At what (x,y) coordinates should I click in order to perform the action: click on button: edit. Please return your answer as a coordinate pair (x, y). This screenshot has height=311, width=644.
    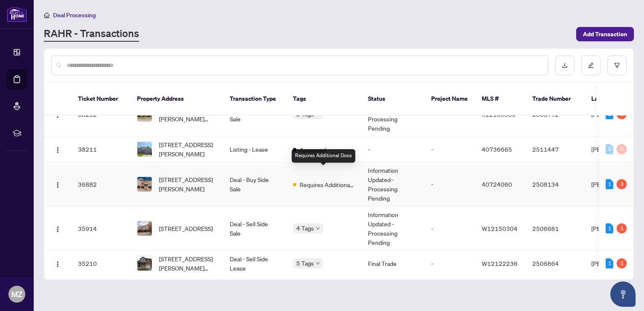
    Looking at the image, I should click on (590, 65).